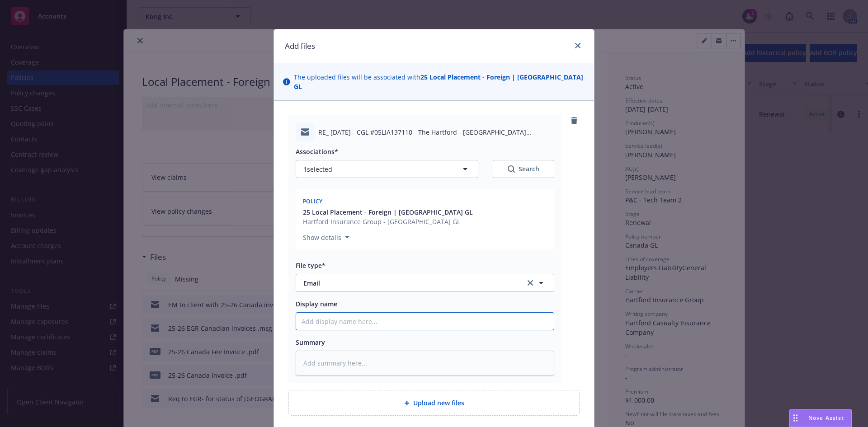 The width and height of the screenshot is (868, 427). I want to click on span: Display name, so click(317, 303).